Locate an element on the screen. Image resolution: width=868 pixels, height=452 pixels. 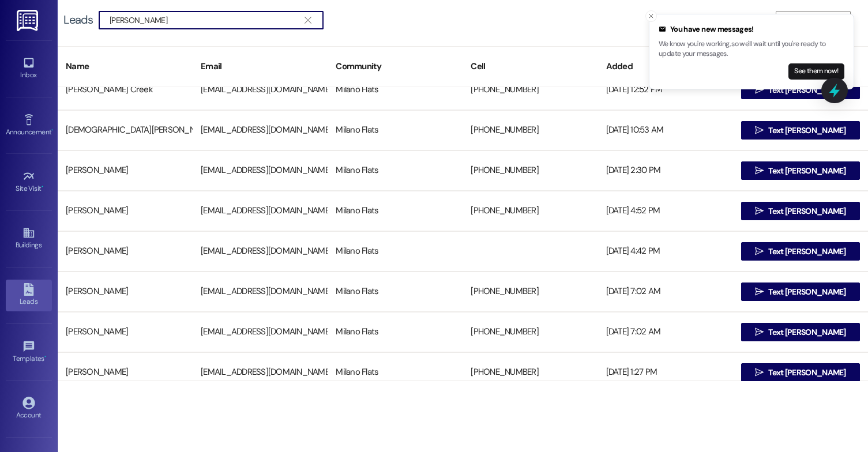
div: Email is located at coordinates (260, 66).